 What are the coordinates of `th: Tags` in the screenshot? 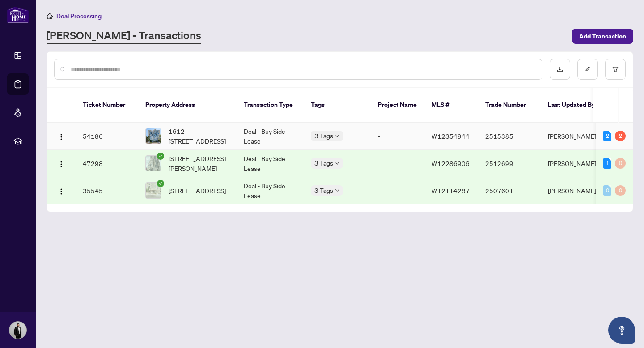 It's located at (337, 105).